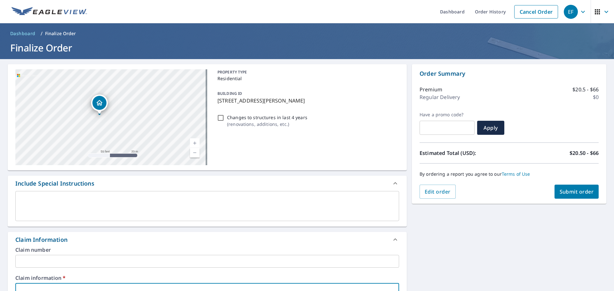 The width and height of the screenshot is (614, 291). What do you see at coordinates (229, 93) in the screenshot?
I see `p: BUILDING ID` at bounding box center [229, 93].